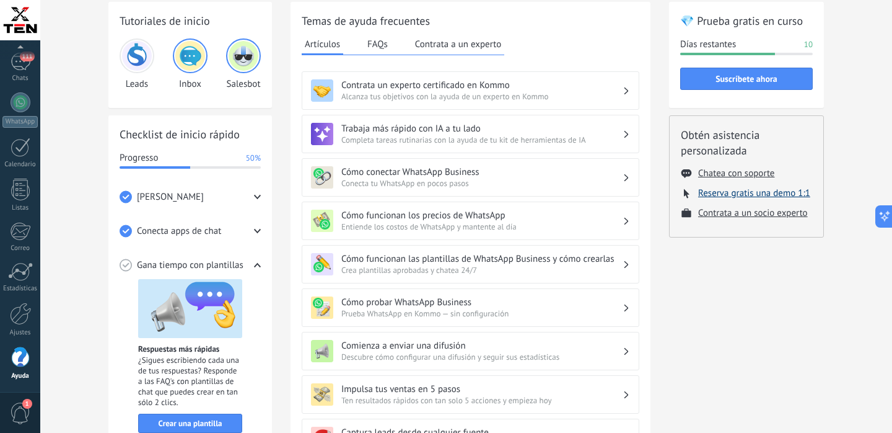 The height and width of the screenshot is (433, 892). I want to click on span: Conecta tu WhatsApp en pocos pasos, so click(482, 183).